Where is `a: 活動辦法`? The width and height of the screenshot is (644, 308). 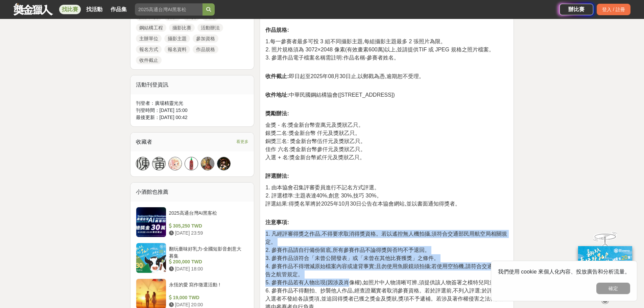
a: 活動辦法 is located at coordinates (210, 28).